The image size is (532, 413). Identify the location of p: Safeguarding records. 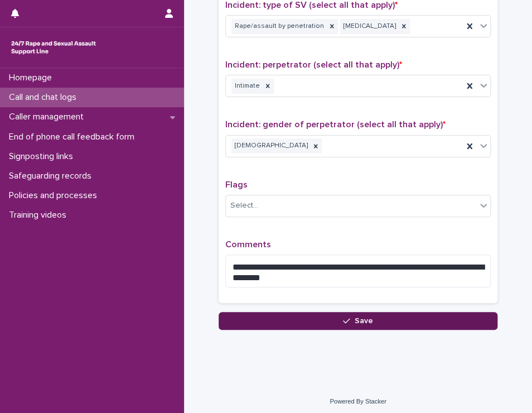
(52, 176).